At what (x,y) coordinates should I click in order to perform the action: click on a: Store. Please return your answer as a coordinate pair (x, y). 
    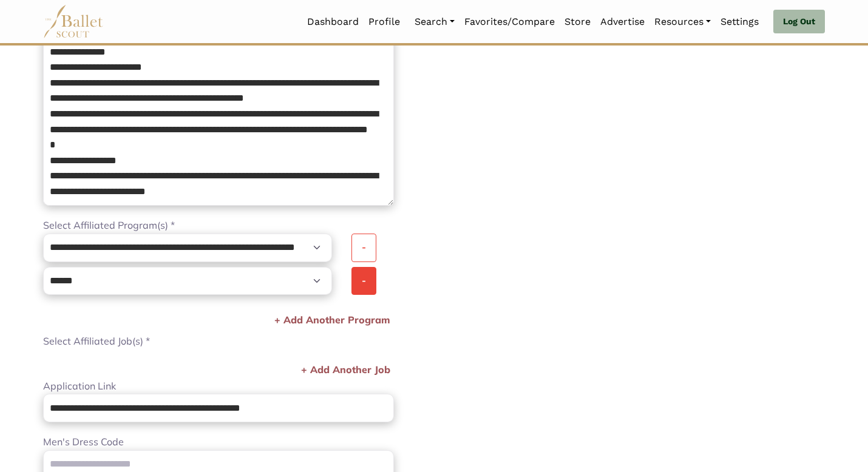
    Looking at the image, I should click on (577, 22).